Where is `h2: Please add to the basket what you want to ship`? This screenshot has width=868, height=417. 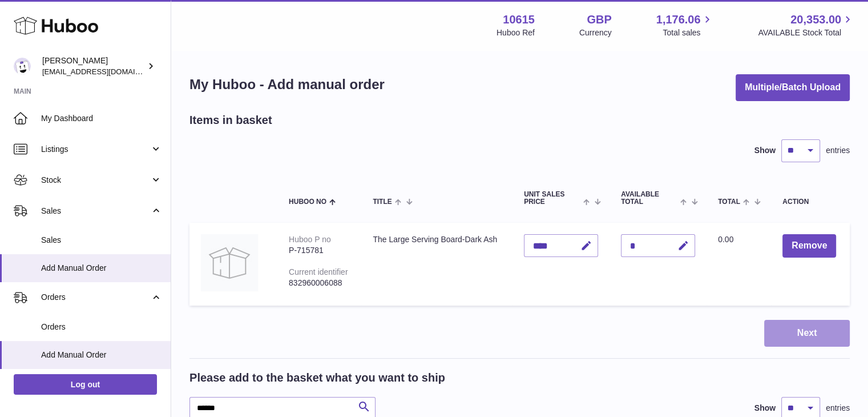 h2: Please add to the basket what you want to ship is located at coordinates (317, 378).